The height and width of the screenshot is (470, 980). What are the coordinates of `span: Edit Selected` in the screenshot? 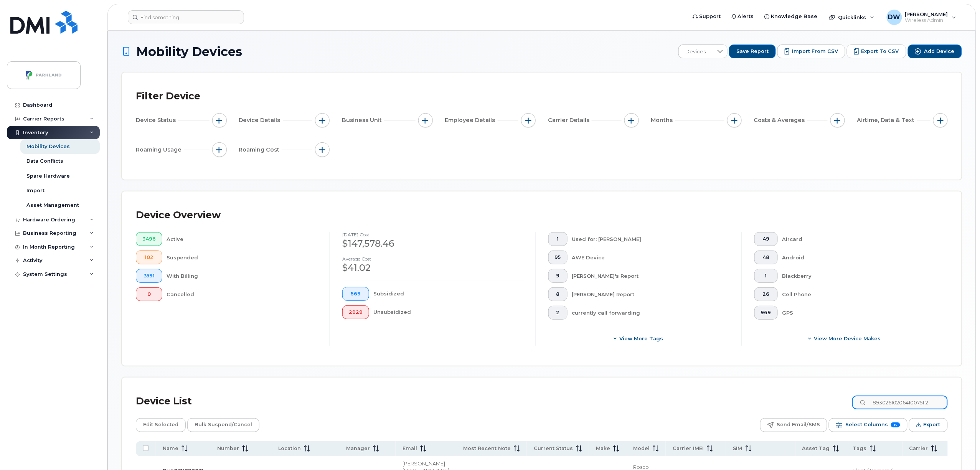 It's located at (161, 424).